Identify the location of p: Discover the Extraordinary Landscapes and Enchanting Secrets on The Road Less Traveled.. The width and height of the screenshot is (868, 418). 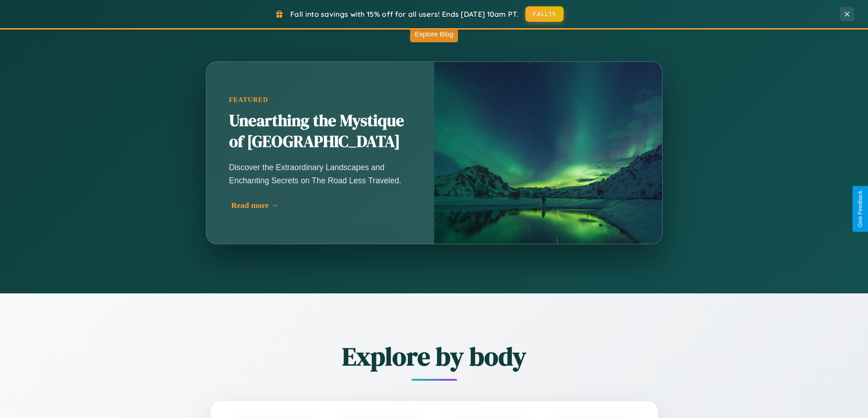
(320, 174).